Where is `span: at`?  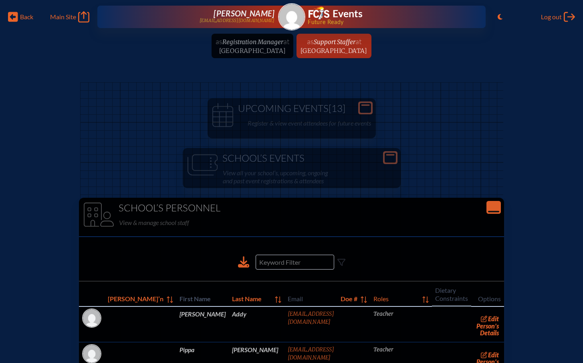
span: at is located at coordinates (358, 41).